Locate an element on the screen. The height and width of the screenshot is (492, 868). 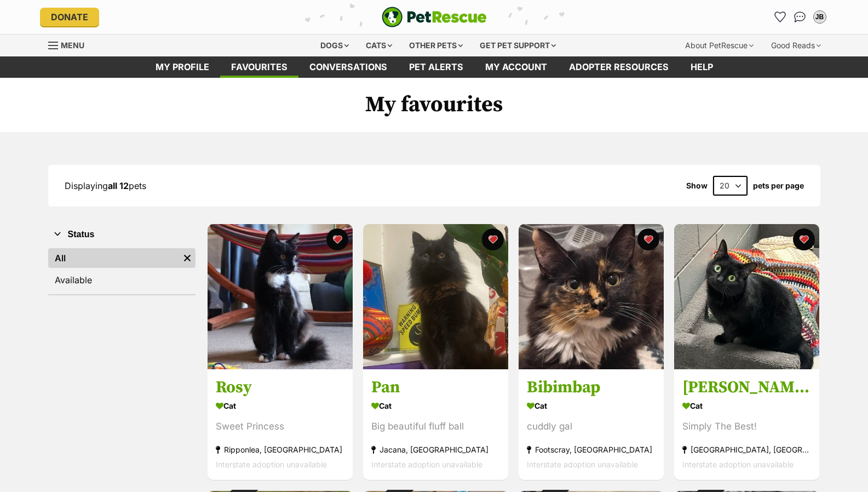
a: Menu is located at coordinates (70, 44).